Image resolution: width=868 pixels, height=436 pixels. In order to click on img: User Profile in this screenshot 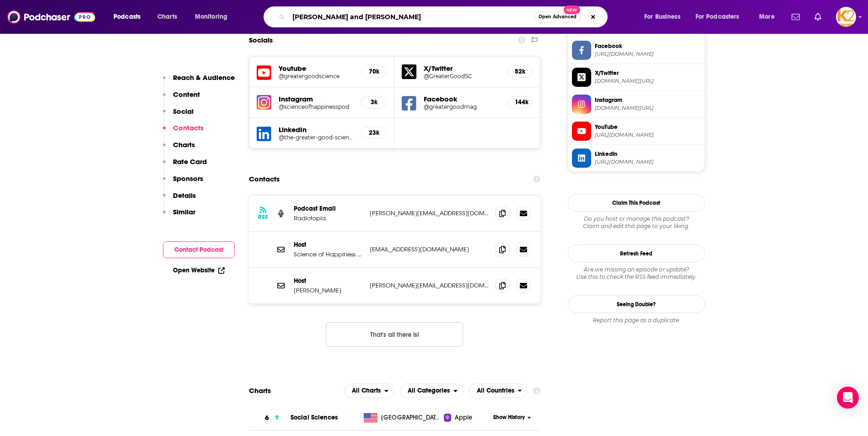, I will do `click(846, 17)`.